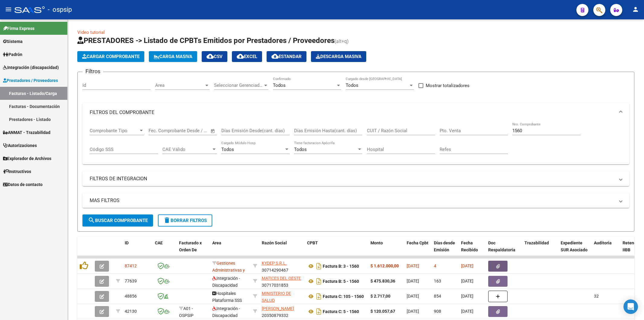 This screenshot has height=320, width=644. I want to click on span: Borrar Filtros, so click(185, 220).